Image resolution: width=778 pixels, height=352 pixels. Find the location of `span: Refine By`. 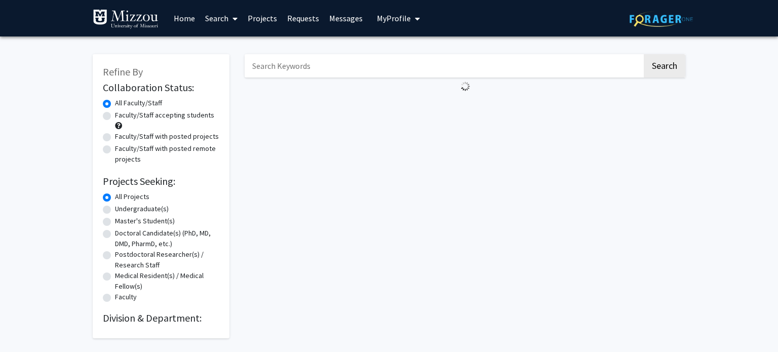

span: Refine By is located at coordinates (123, 71).